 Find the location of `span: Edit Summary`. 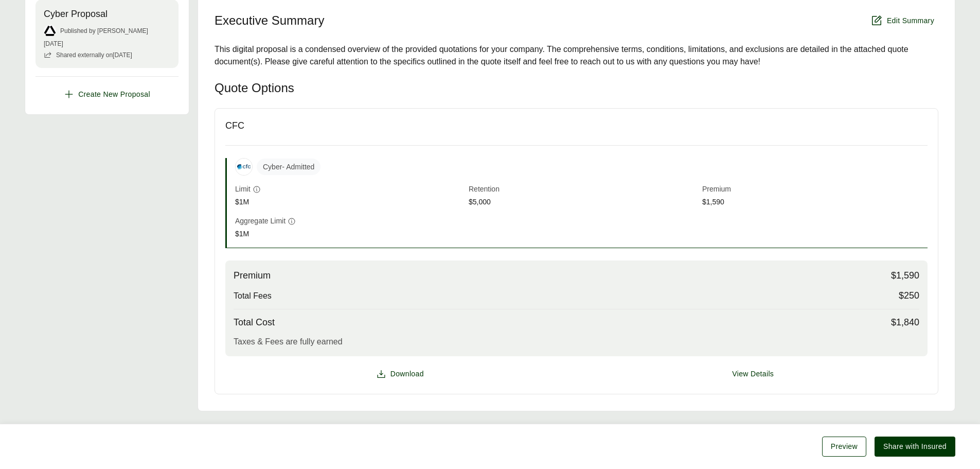

span: Edit Summary is located at coordinates (902, 21).